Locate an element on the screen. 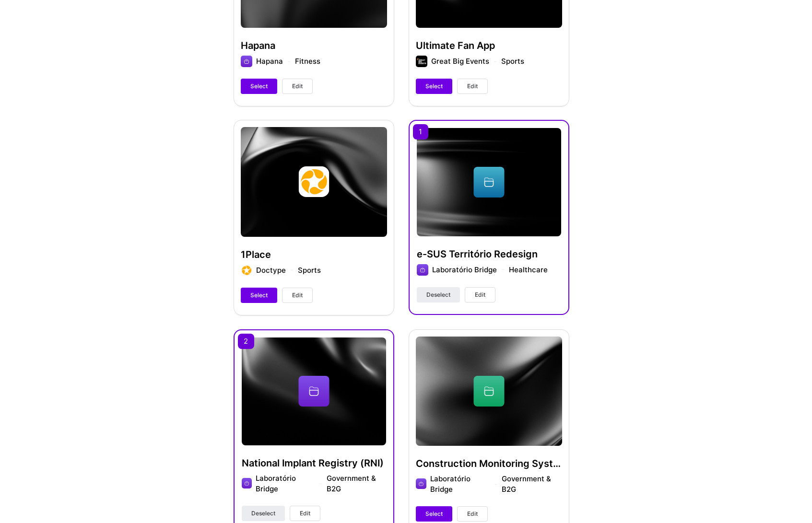 This screenshot has height=523, width=812. h4: e-SUS Território Redesign is located at coordinates (489, 254).